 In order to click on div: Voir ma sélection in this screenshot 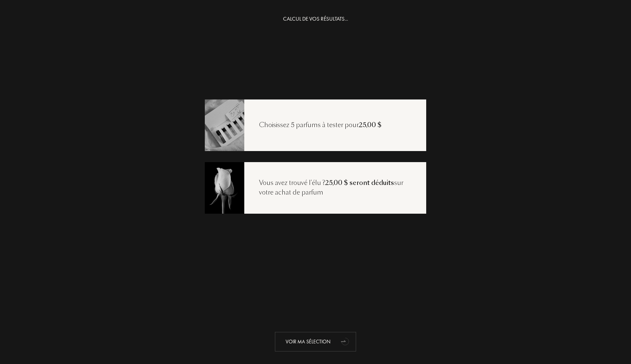, I will do `click(316, 342)`.